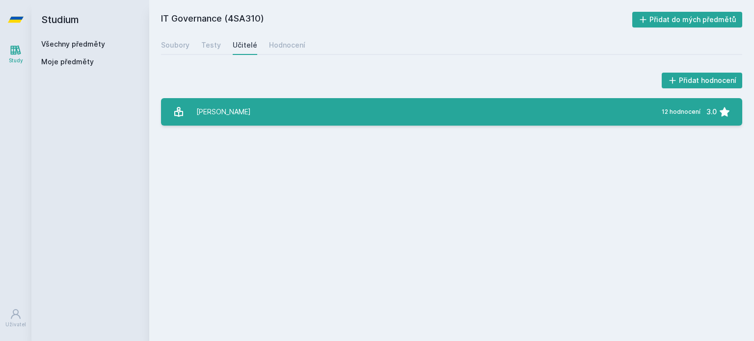 This screenshot has width=754, height=341. What do you see at coordinates (175, 45) in the screenshot?
I see `div: Soubory` at bounding box center [175, 45].